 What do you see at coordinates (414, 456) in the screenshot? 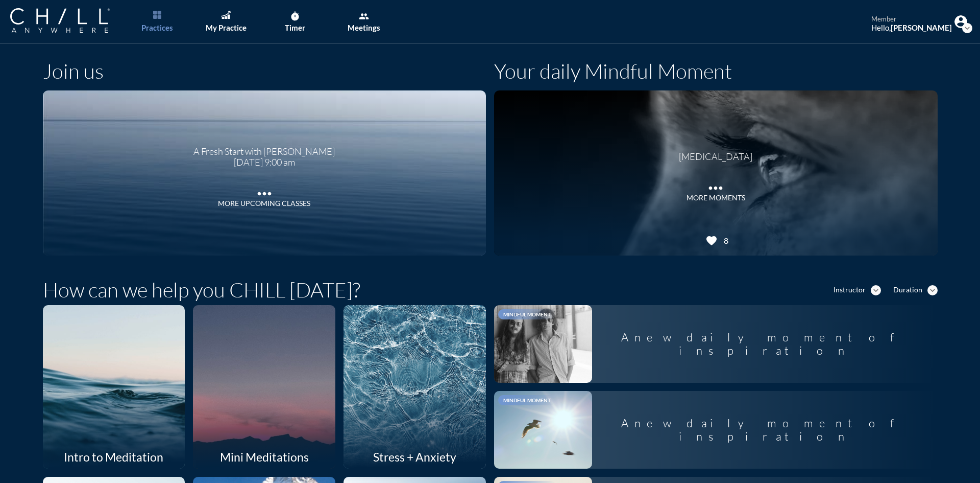
I see `div: Stress + Anxiety` at bounding box center [414, 456].